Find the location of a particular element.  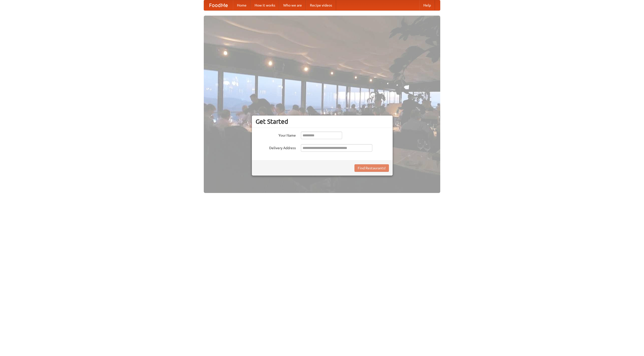

label: Your Name is located at coordinates (276, 135).